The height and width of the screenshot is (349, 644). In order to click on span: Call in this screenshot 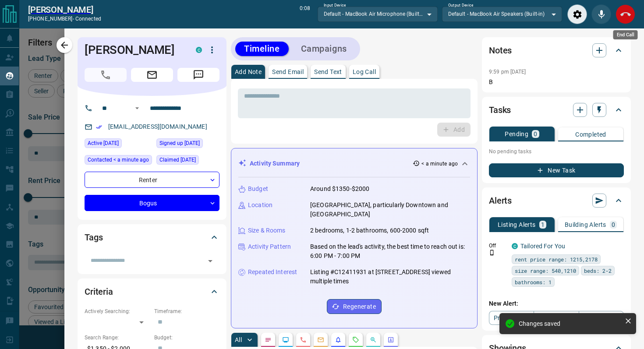, I will do `click(105, 75)`.